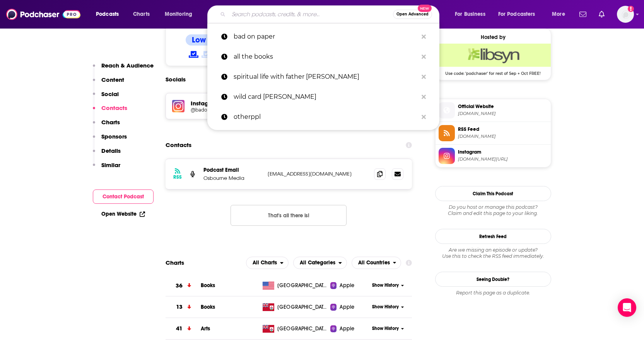  Describe the element at coordinates (178, 145) in the screenshot. I see `h2: Contacts` at that location.